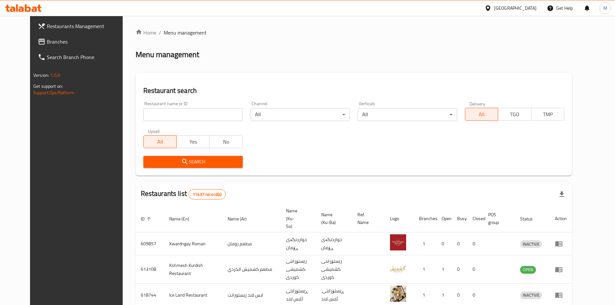  What do you see at coordinates (241, 219) in the screenshot?
I see `span: Name (Ar)` at bounding box center [241, 219].